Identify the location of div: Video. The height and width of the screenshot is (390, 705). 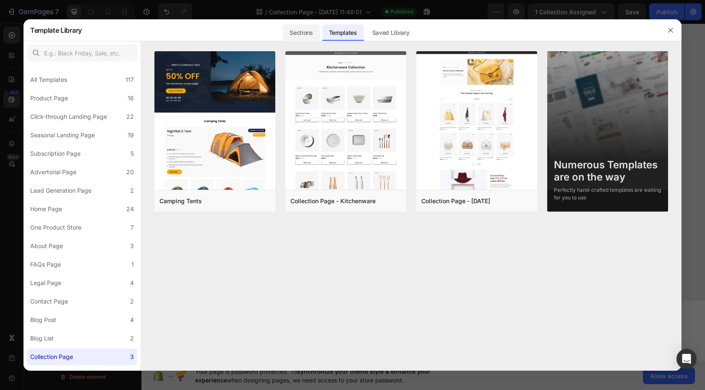
(112, 68).